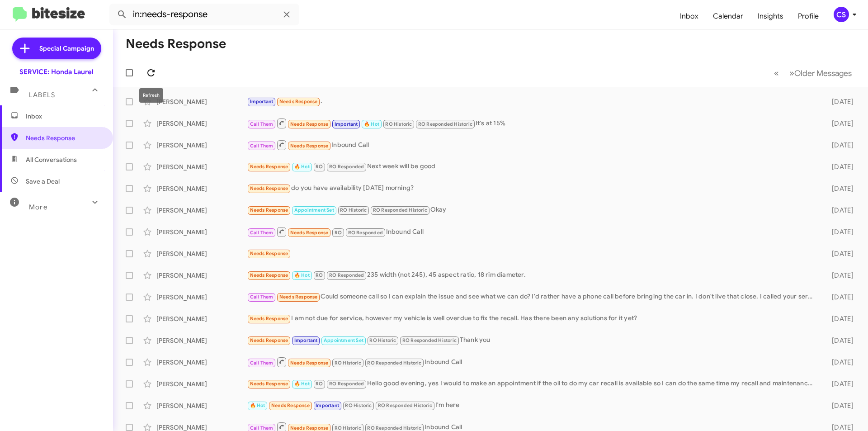 The width and height of the screenshot is (868, 431). What do you see at coordinates (42, 95) in the screenshot?
I see `span: Labels` at bounding box center [42, 95].